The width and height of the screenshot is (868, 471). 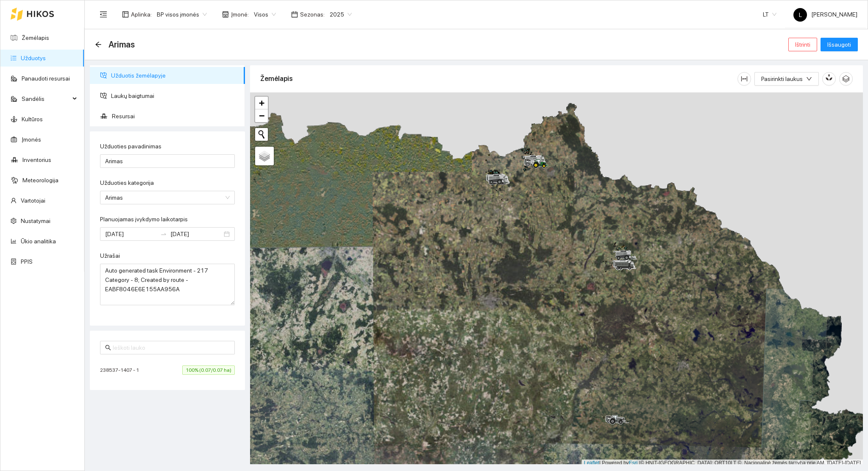 What do you see at coordinates (103, 15) in the screenshot?
I see `button: menu-fold` at bounding box center [103, 15].